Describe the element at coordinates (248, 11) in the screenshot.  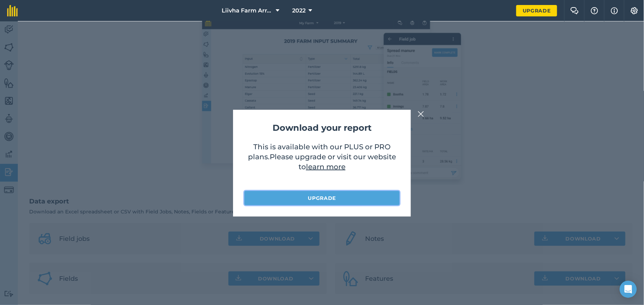
I see `span: Liivha Farm Array` at that location.